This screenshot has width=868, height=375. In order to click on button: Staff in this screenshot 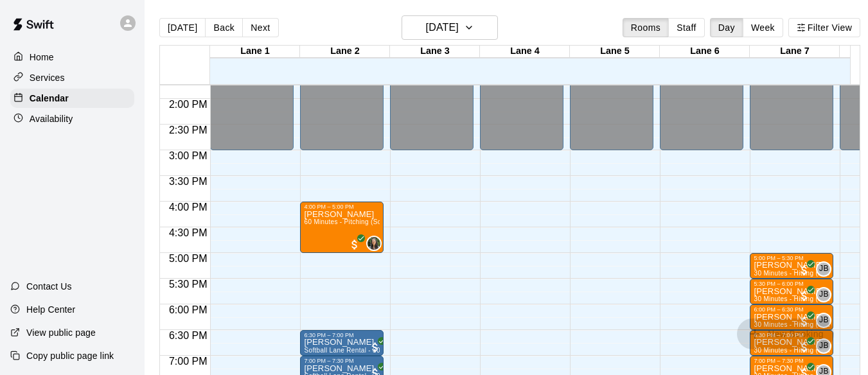, I will do `click(686, 28)`.